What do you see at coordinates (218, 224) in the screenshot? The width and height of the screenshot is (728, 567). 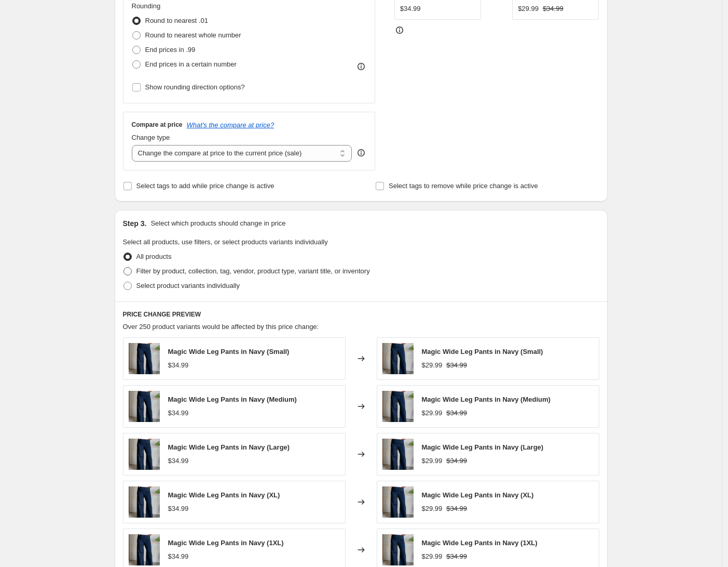 I see `p: Select which products should change in price` at bounding box center [218, 224].